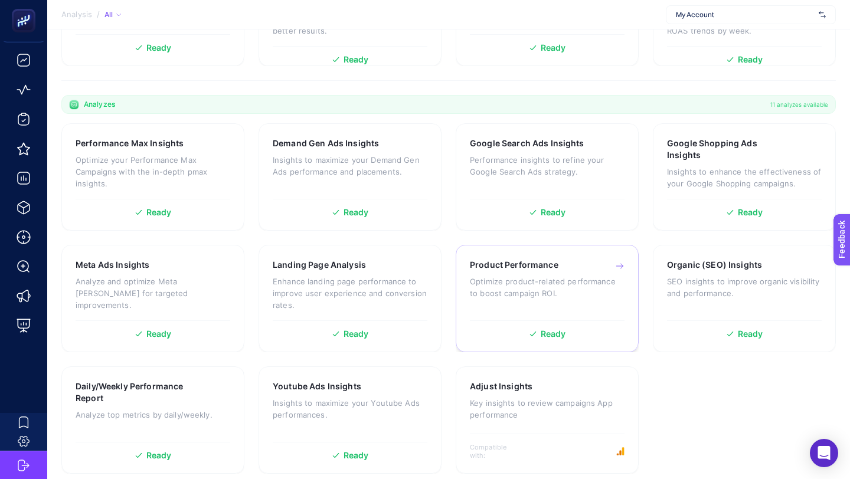 This screenshot has height=479, width=850. What do you see at coordinates (547, 299) in the screenshot?
I see `a: Product PerformanceOptimize product-related performance to boost campaign ROI.Ready` at bounding box center [547, 299].